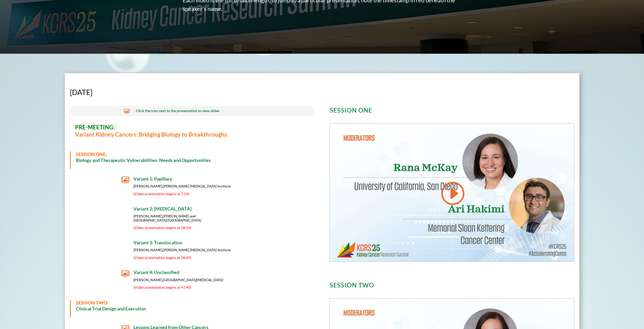 This screenshot has width=644, height=329. What do you see at coordinates (156, 272) in the screenshot?
I see `span: Variant 4: Unclassified` at bounding box center [156, 272].